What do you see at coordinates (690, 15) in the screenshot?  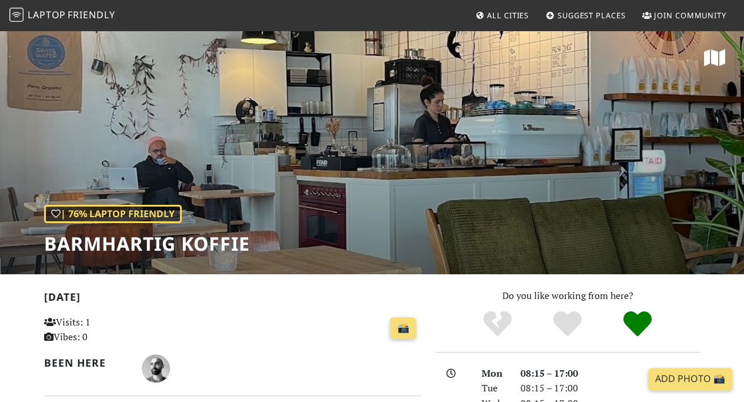 I see `span: Join Community` at bounding box center [690, 15].